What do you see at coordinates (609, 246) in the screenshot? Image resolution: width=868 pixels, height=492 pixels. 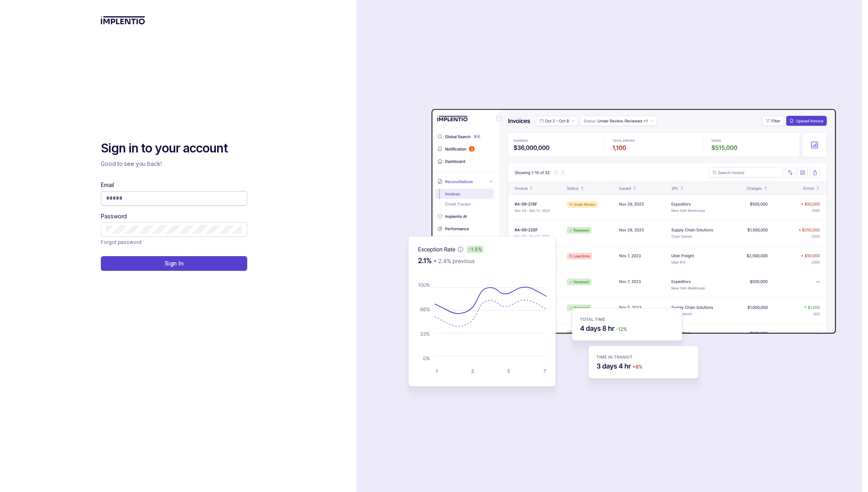 I see `img: signin-background.svg` at bounding box center [609, 246].